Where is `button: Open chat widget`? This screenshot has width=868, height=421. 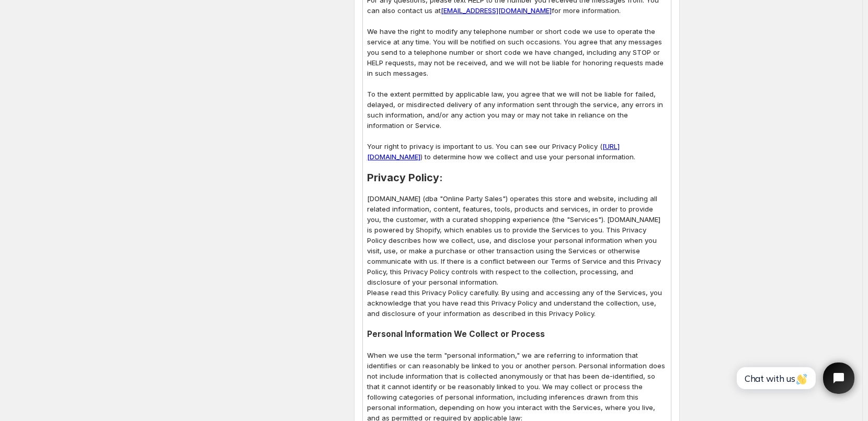
button: Open chat widget is located at coordinates (114, 25).